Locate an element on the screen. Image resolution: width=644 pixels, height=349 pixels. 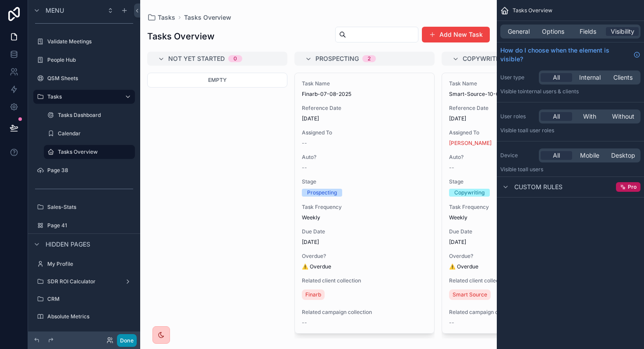
label: Tasks is located at coordinates (82, 97).